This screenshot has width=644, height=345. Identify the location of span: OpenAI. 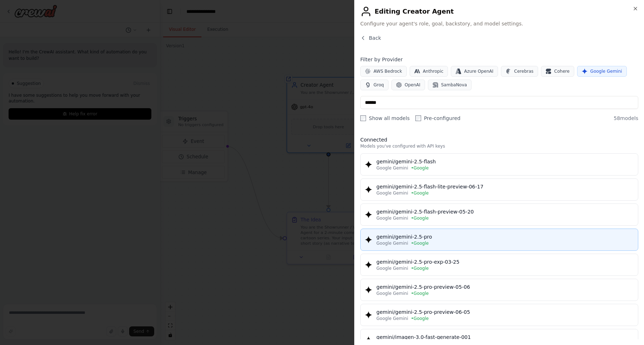
(412, 85).